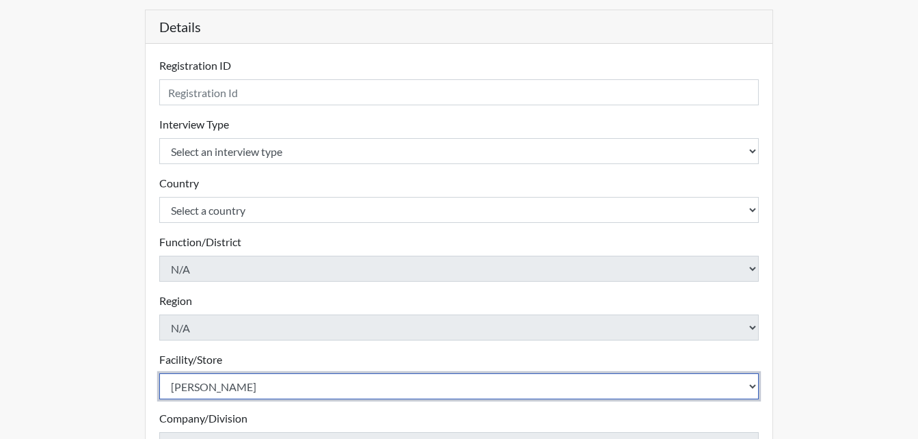 The image size is (918, 439). What do you see at coordinates (176, 301) in the screenshot?
I see `label: Region` at bounding box center [176, 301].